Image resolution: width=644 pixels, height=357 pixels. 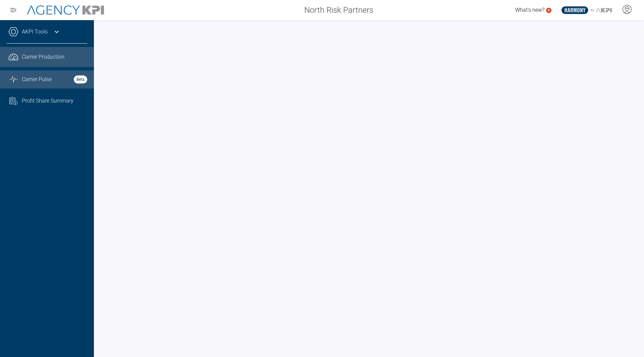 What do you see at coordinates (549, 10) in the screenshot?
I see `text: 5` at bounding box center [549, 10].